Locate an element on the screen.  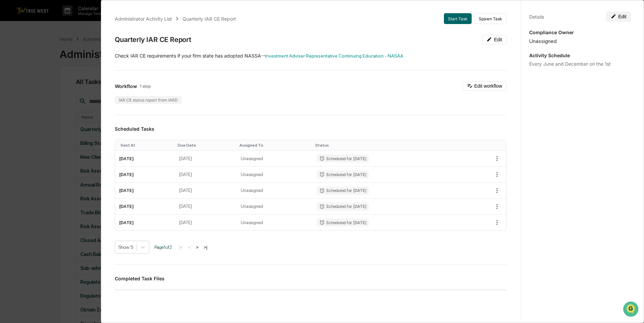
h3: Scheduled Tasks is located at coordinates (311, 129).